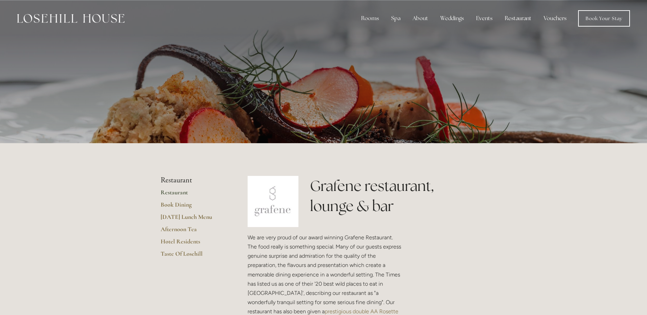 Image resolution: width=647 pixels, height=315 pixels. I want to click on img: grafene.jpg, so click(273, 202).